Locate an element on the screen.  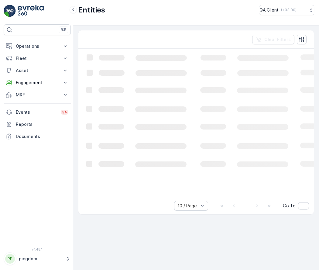
p: Fleet is located at coordinates (37, 58).